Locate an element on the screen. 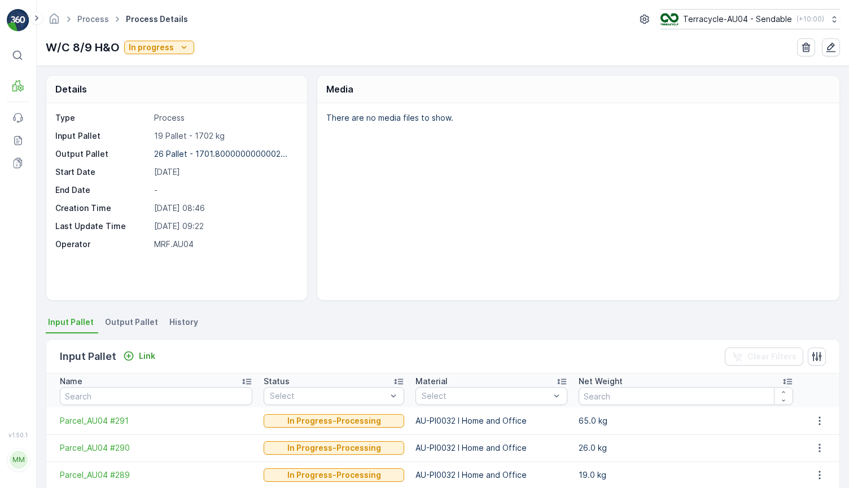 Image resolution: width=849 pixels, height=488 pixels. p: Process is located at coordinates (225, 118).